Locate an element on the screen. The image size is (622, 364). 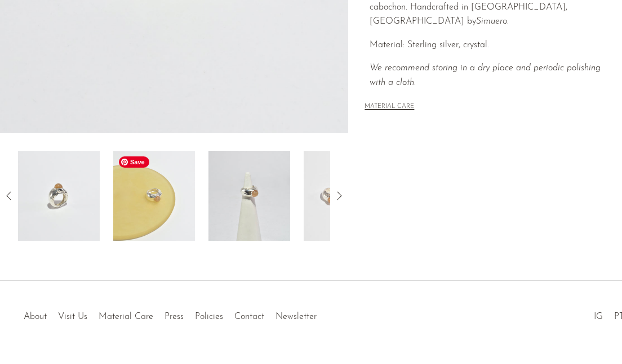
a: IG is located at coordinates (598, 317).